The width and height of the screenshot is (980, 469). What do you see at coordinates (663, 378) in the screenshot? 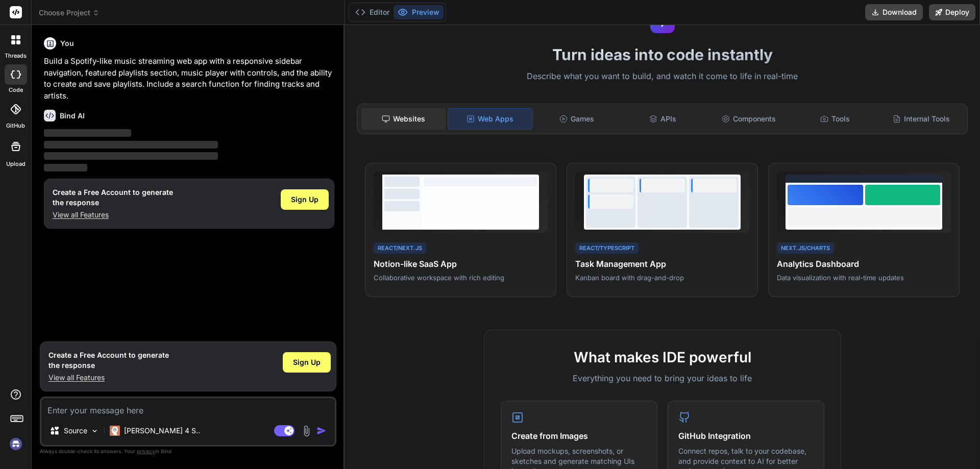
I see `p: Everything you need to bring your ideas to life` at bounding box center [663, 378].